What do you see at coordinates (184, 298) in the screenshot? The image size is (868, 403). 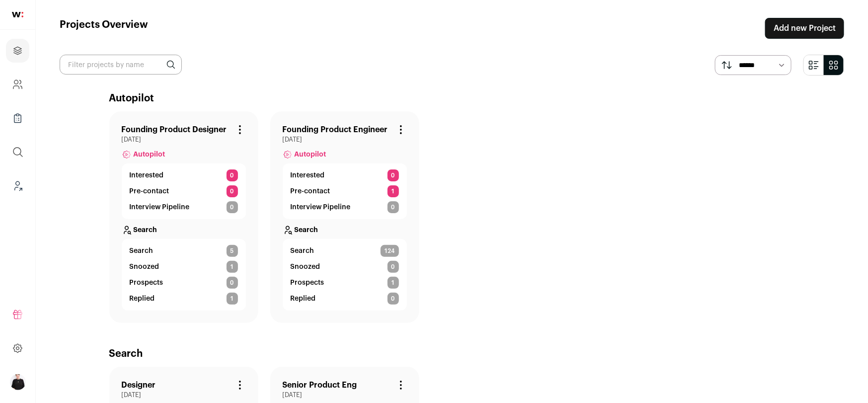 I see `a: Replied 1` at bounding box center [184, 298].